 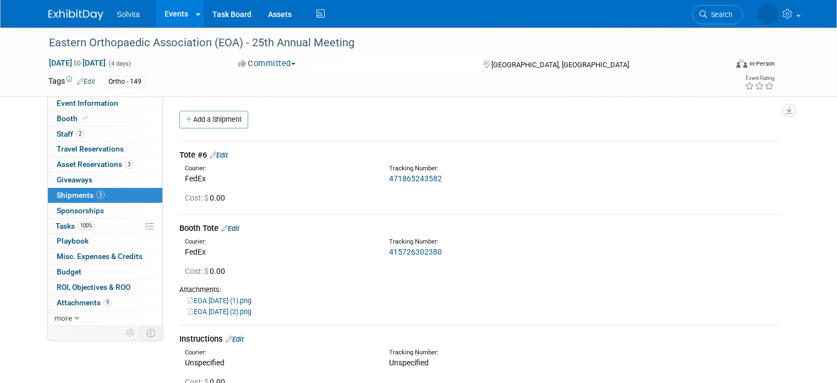 I want to click on img: Format-Inperson.png, so click(x=742, y=63).